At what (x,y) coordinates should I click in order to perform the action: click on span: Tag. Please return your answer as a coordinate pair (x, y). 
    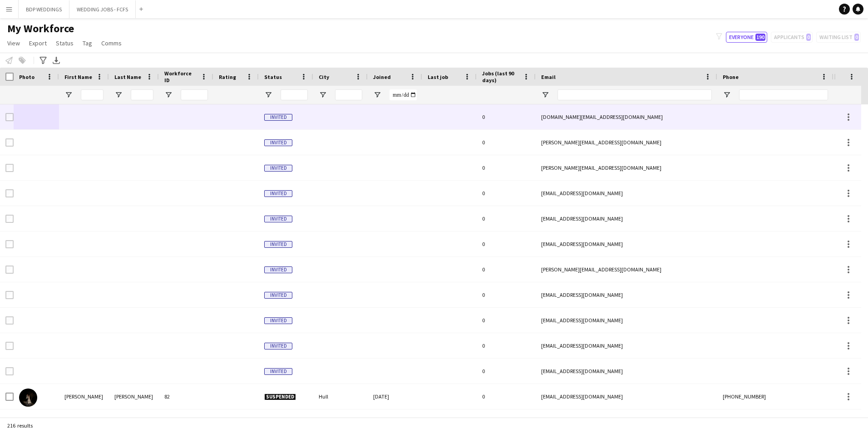
    Looking at the image, I should click on (87, 43).